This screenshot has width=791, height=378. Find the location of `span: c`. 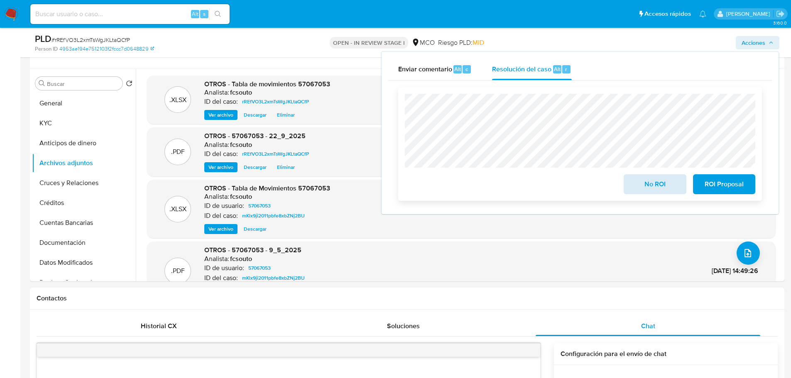

span: c is located at coordinates (467, 69).